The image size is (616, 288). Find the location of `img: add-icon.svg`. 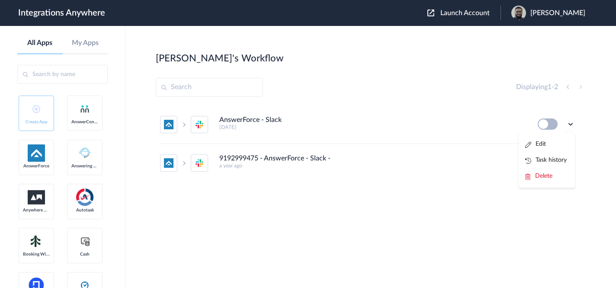

img: add-icon.svg is located at coordinates (36, 109).